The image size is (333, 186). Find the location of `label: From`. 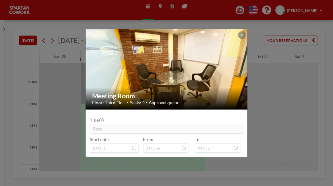

label: From is located at coordinates (148, 139).